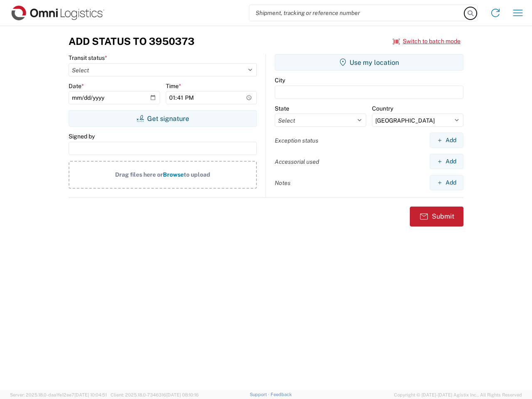 This screenshot has height=399, width=532. I want to click on label: Transit status, so click(88, 58).